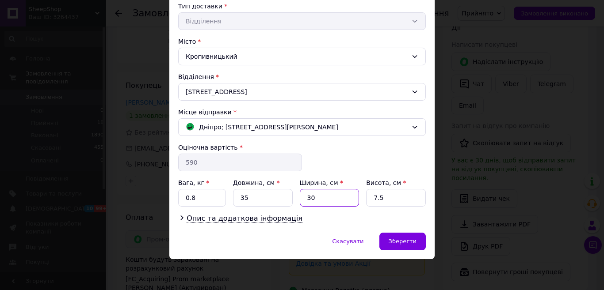 The width and height of the screenshot is (604, 290). Describe the element at coordinates (402, 241) in the screenshot. I see `span: Зберегти` at that location.